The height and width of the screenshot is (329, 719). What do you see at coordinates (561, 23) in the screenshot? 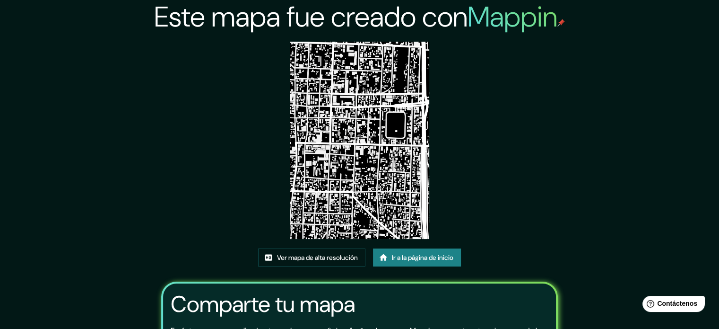
I see `img: pin de mapeo` at bounding box center [561, 23].